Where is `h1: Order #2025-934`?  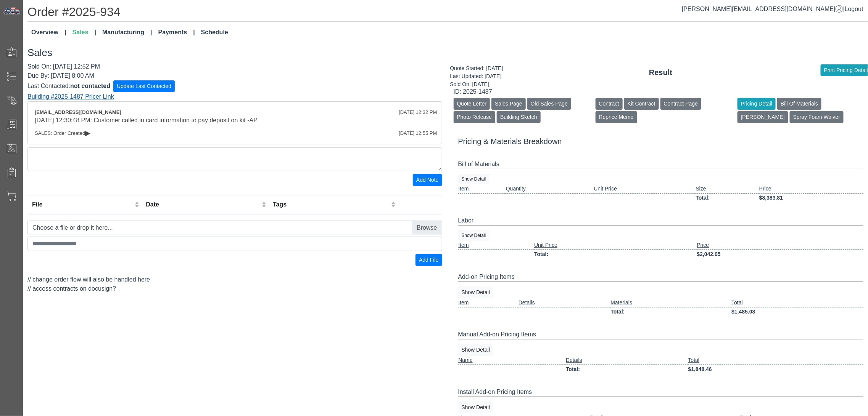
h1: Order #2025-934 is located at coordinates (448, 13).